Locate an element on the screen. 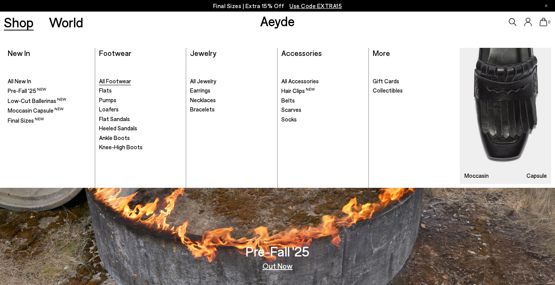  a: More is located at coordinates (381, 53).